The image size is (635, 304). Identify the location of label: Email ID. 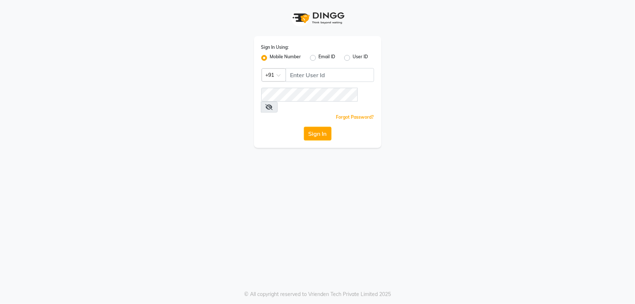
(327, 58).